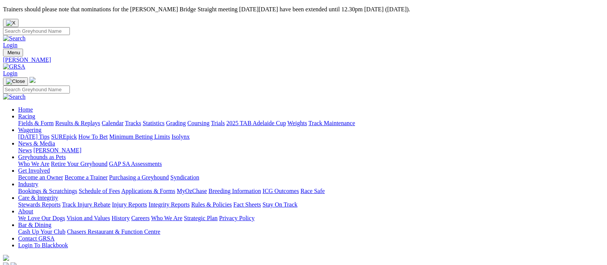 Image resolution: width=607 pixels, height=265 pixels. Describe the element at coordinates (77, 123) in the screenshot. I see `a: Results & Replays` at that location.